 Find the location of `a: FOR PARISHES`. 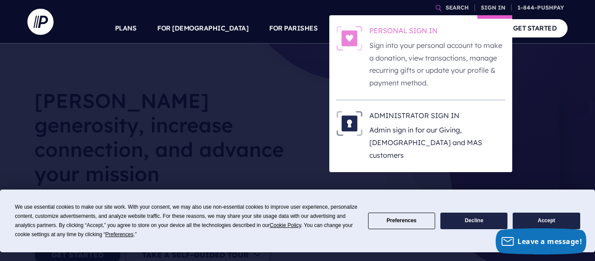

a: FOR PARISHES is located at coordinates (293, 28).